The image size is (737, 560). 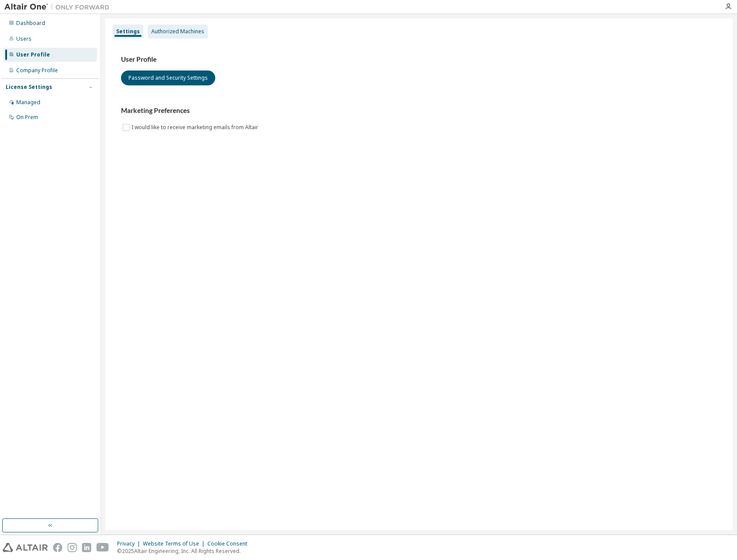 I want to click on div: Company Profile, so click(x=37, y=70).